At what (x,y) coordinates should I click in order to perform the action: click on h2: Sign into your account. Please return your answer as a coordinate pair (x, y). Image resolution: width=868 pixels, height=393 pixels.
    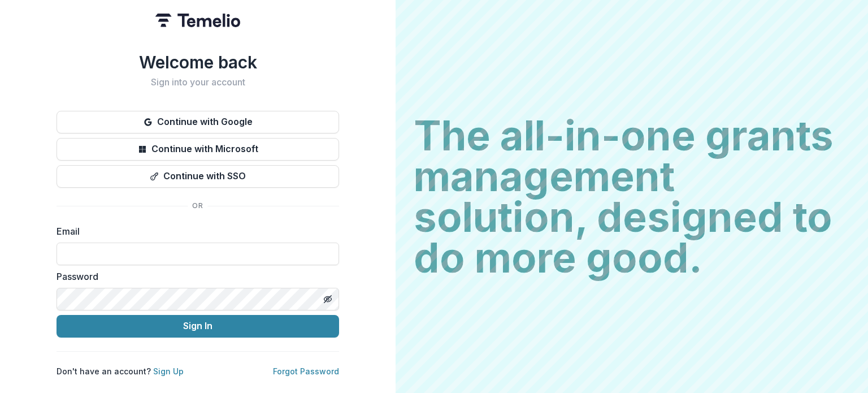
    Looking at the image, I should click on (198, 82).